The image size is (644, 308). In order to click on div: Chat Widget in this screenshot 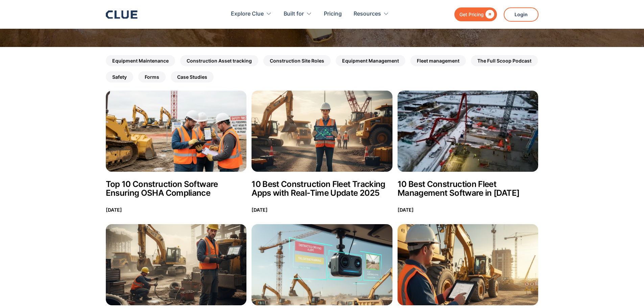, I will do `click(627, 292)`.